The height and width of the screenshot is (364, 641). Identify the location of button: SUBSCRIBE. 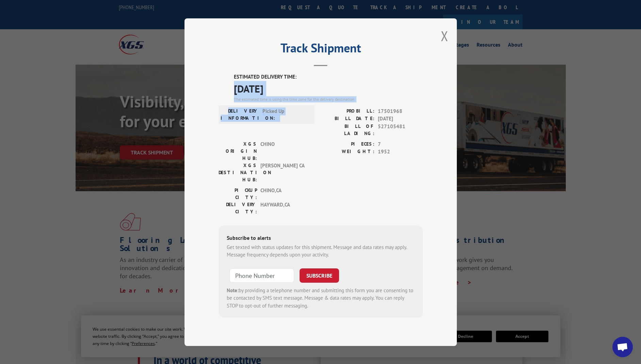
(319, 275).